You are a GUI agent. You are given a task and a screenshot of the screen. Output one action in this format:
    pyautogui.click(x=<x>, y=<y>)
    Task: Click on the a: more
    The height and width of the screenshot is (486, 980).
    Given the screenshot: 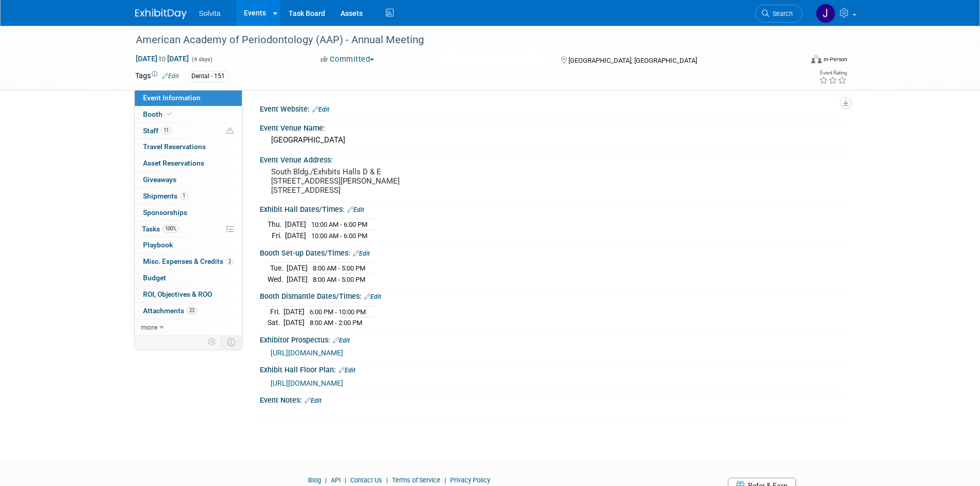 What is the action you would take?
    pyautogui.click(x=189, y=327)
    